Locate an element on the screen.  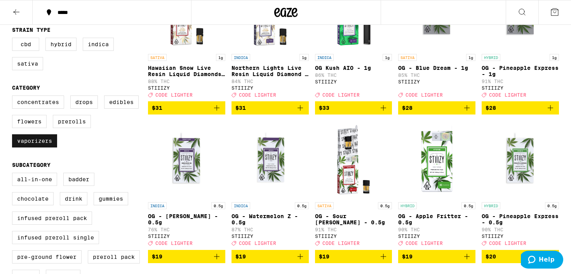
p: OG - Pineapple Express - 1g is located at coordinates (520, 71).